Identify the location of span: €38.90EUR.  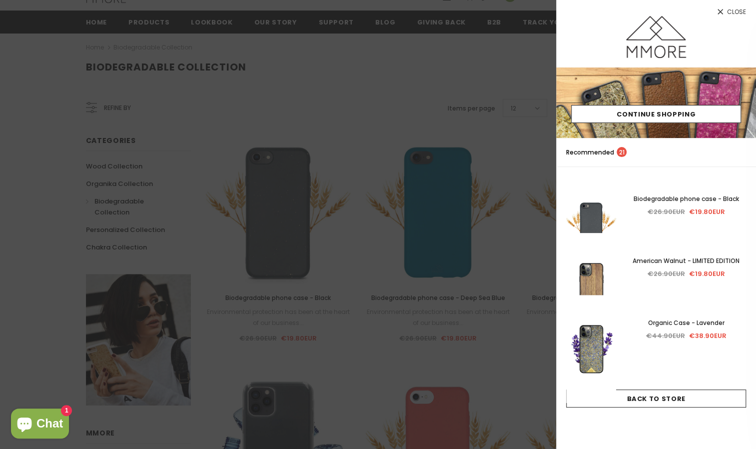
(708, 335).